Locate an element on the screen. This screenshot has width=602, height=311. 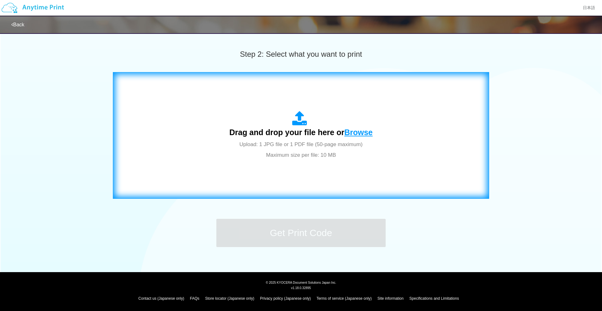
button: Get Print Code is located at coordinates (301, 233).